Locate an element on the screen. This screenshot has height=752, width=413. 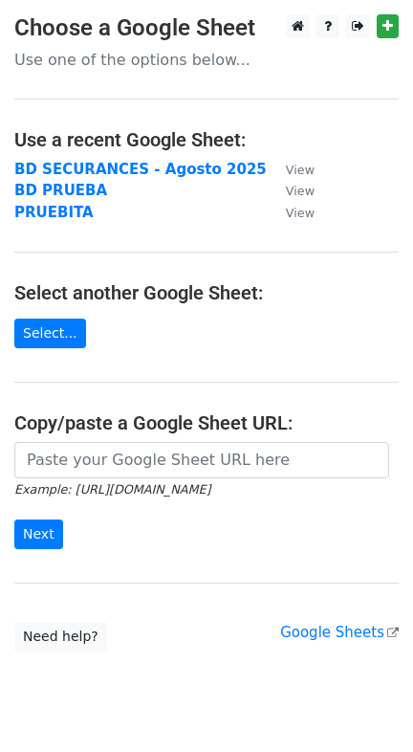
h4: Copy/paste a Google Sheet URL: is located at coordinates (207, 423).